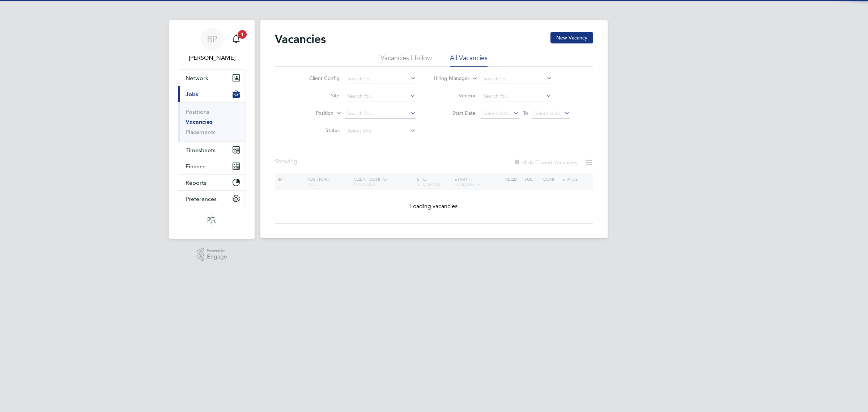  What do you see at coordinates (242, 35) in the screenshot?
I see `span: 1` at bounding box center [242, 35].